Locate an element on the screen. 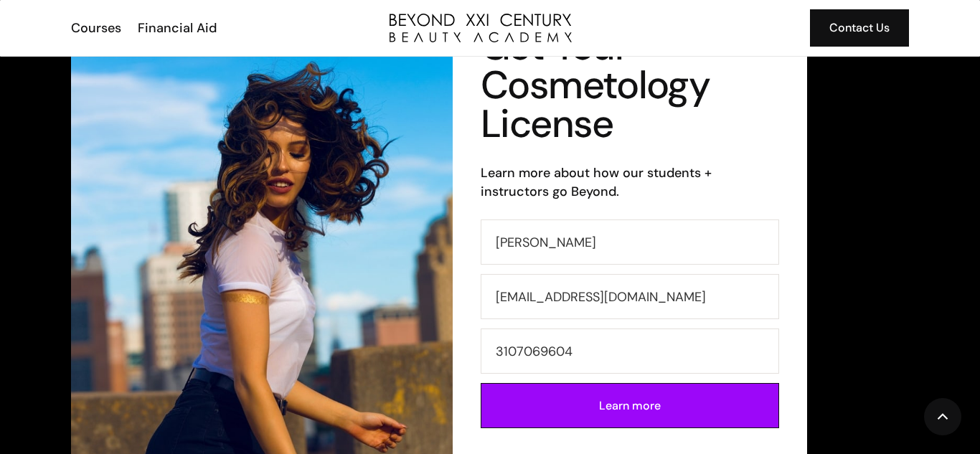  div: Courses is located at coordinates (97, 28).